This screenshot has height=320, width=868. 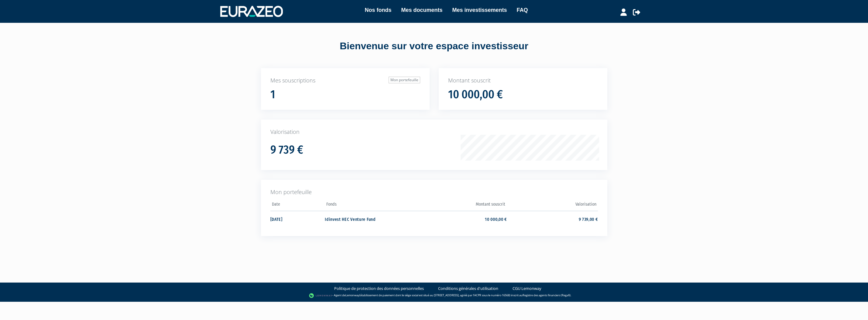 I want to click on a: Nos fonds, so click(x=378, y=10).